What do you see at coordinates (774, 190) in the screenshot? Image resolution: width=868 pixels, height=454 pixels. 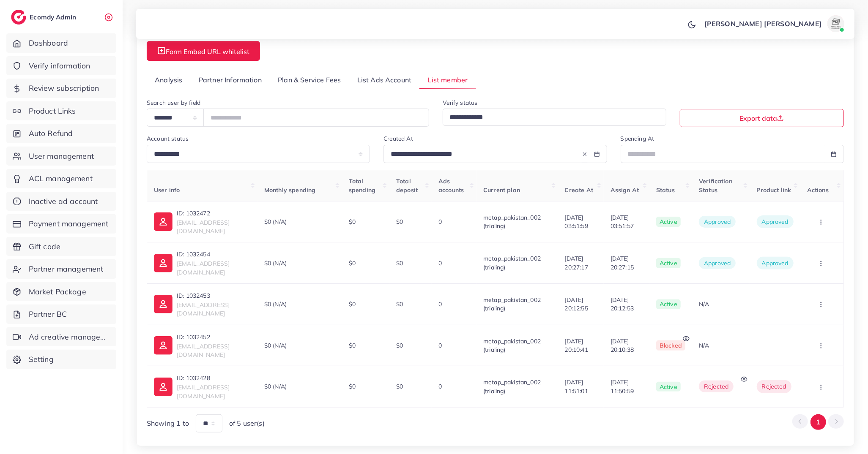 I see `span: Product link` at bounding box center [774, 190].